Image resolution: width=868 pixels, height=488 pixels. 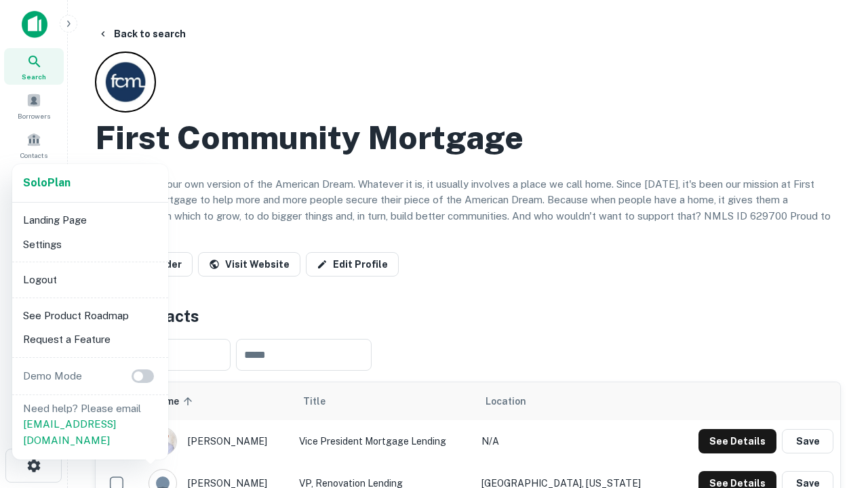 I want to click on li: Settings, so click(x=90, y=244).